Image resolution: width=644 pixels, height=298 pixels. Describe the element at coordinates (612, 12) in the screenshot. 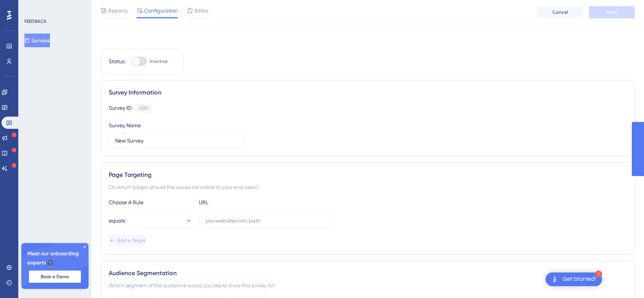

I see `span: Save` at that location.